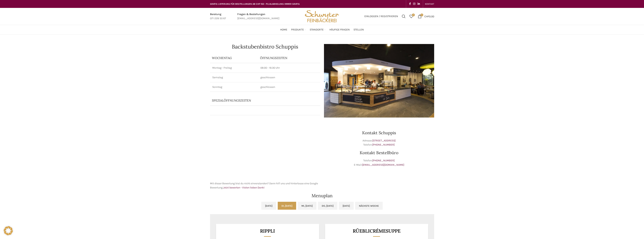  Describe the element at coordinates (318, 30) in the screenshot. I see `a: Standorte` at that location.